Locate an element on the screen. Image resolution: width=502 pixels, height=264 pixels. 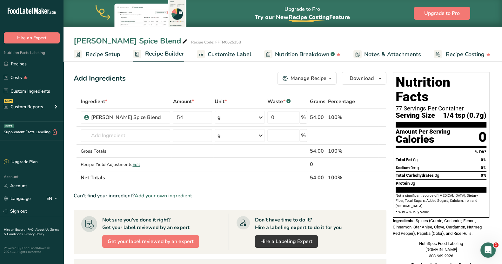
div: 77 Servings Per Container is located at coordinates (441, 108).